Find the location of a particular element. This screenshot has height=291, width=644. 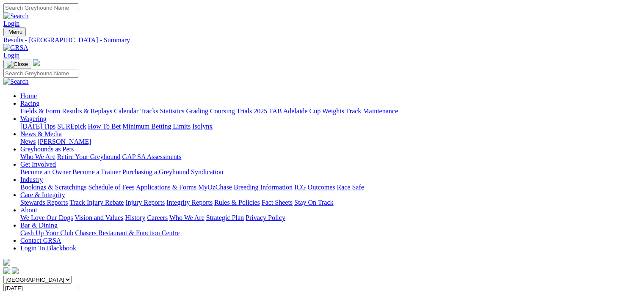

a: Integrity Reports is located at coordinates (189, 202).